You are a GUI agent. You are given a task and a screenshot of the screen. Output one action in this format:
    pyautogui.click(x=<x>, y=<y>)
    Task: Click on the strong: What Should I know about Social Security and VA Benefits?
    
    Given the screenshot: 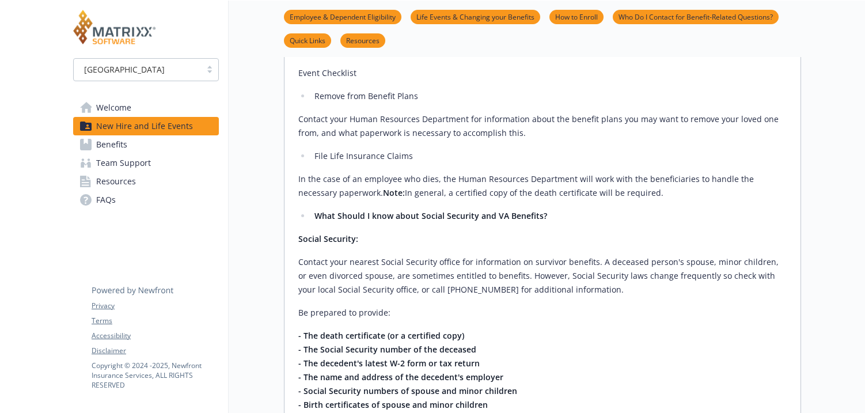 What is the action you would take?
    pyautogui.click(x=431, y=215)
    